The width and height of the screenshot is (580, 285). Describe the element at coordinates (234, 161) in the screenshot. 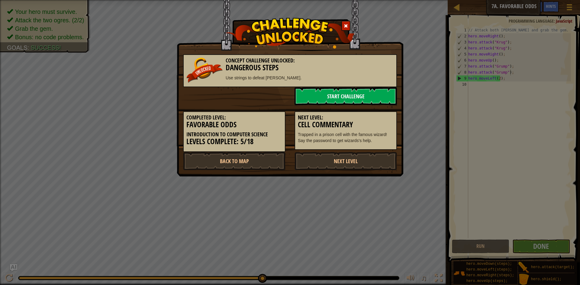

I see `a: Back to Map` at that location.